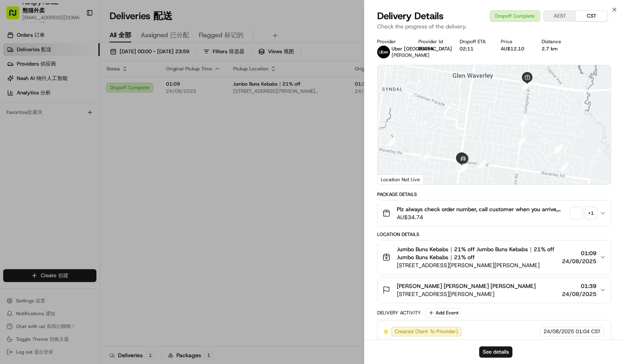 The height and width of the screenshot is (364, 624). Describe the element at coordinates (73, 88) in the screenshot. I see `div: We're available if you need us!` at that location.